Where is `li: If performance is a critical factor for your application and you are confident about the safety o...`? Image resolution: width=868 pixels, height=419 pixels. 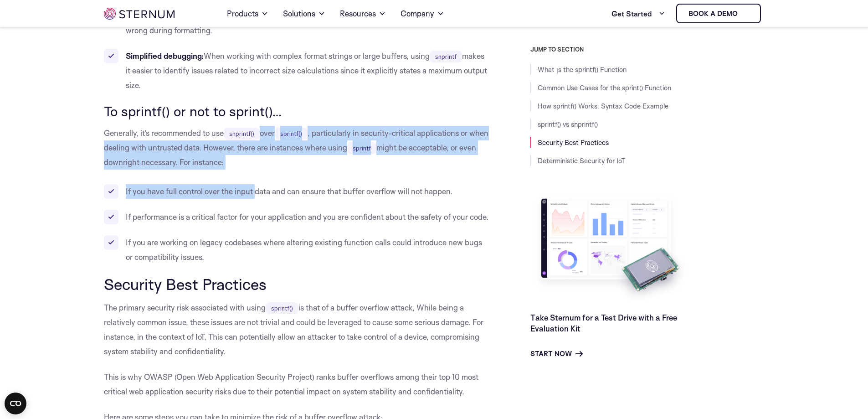 li: If performance is a critical factor for your application and you are confident about the safety o... is located at coordinates (297, 217).